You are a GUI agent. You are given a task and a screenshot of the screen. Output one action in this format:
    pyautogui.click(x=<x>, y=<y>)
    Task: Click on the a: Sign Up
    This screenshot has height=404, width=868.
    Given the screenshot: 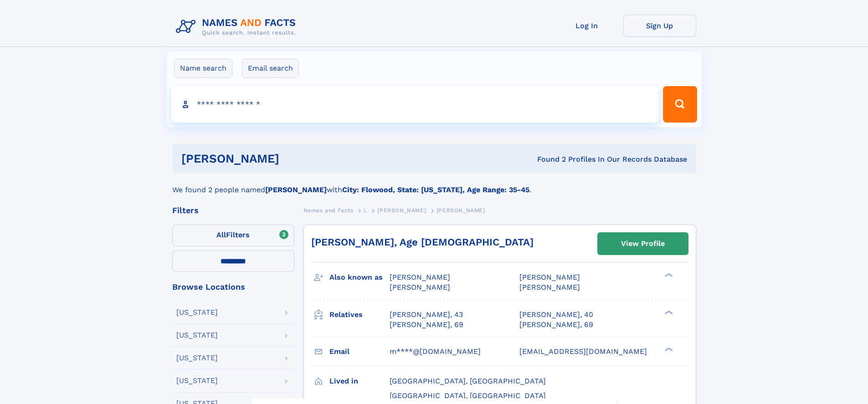 What is the action you would take?
    pyautogui.click(x=659, y=26)
    